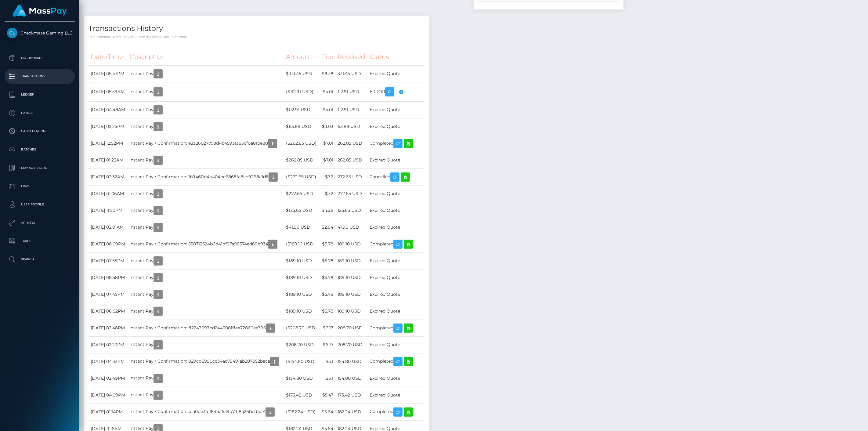 Image resolution: width=868 pixels, height=431 pixels. What do you see at coordinates (396, 176) in the screenshot?
I see `td: Cancelled` at bounding box center [396, 176].